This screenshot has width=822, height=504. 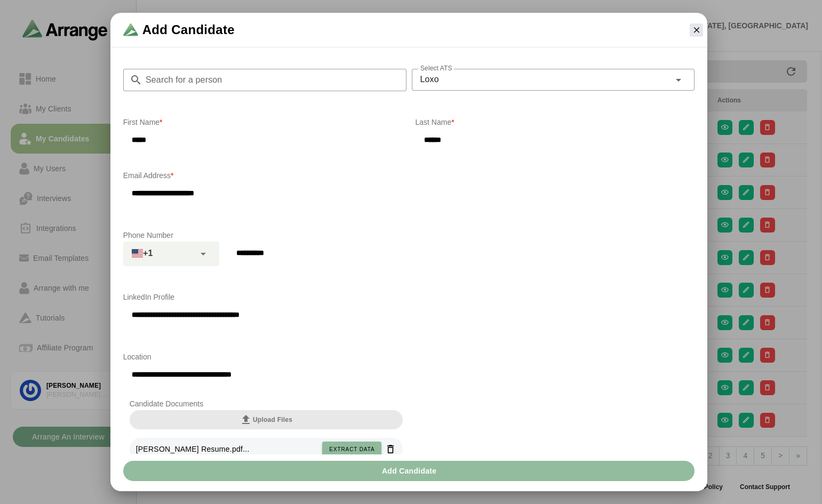 What do you see at coordinates (351, 449) in the screenshot?
I see `button: Extract data` at bounding box center [351, 449].